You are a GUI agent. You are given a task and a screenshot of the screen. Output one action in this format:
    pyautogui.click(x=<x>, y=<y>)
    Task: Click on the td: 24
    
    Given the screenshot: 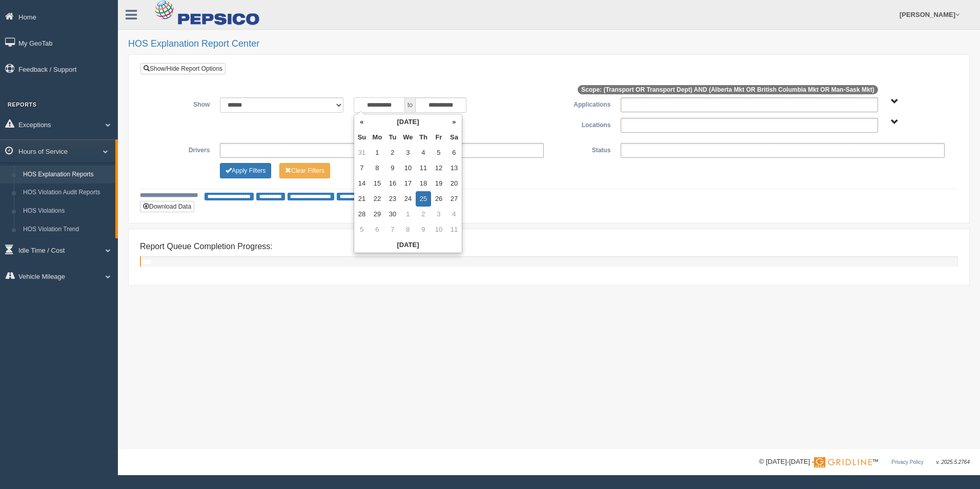 What is the action you would take?
    pyautogui.click(x=408, y=199)
    